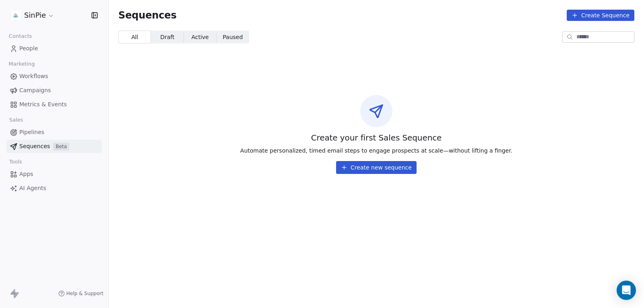 The height and width of the screenshot is (308, 644). What do you see at coordinates (54, 48) in the screenshot?
I see `a: People` at bounding box center [54, 48].